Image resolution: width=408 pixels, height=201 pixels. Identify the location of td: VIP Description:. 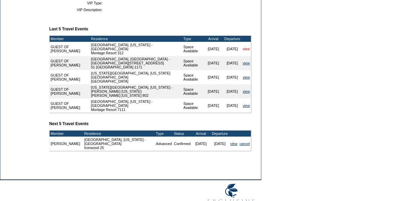
(77, 10).